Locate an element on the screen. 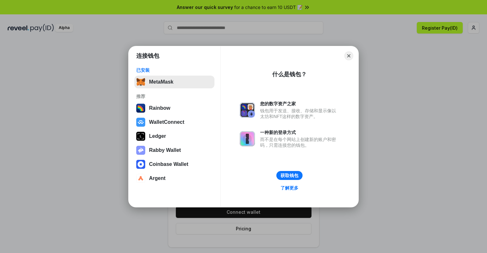 The height and width of the screenshot is (253, 487). a: 了解更多 is located at coordinates (289, 188).